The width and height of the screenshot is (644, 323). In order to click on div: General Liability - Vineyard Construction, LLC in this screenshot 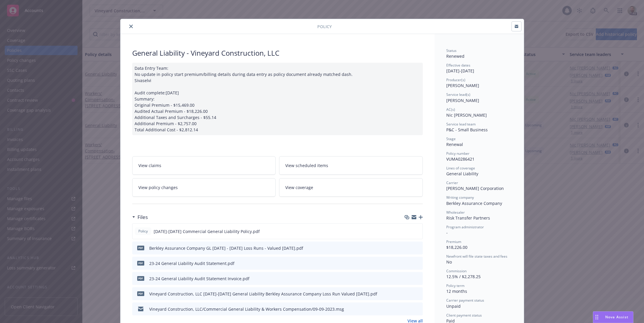, I will do `click(277, 53)`.